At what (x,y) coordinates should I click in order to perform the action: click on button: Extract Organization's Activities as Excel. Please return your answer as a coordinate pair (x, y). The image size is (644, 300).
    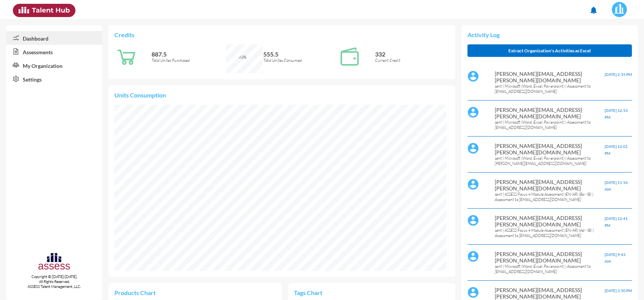
    Looking at the image, I should click on (550, 50).